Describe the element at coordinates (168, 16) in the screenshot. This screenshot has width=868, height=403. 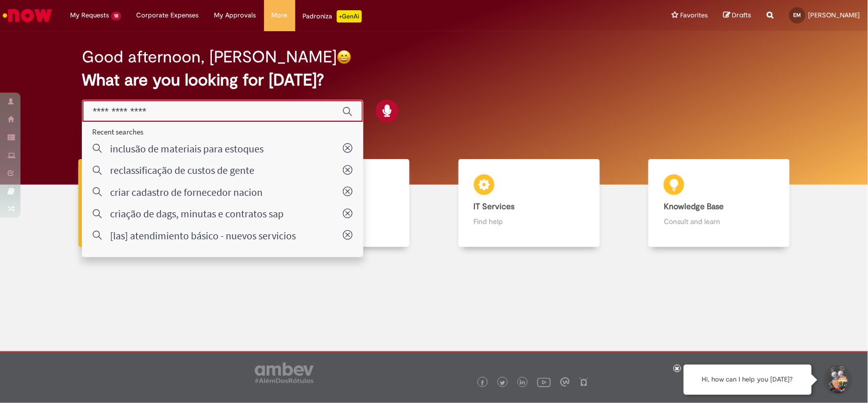
I see `span: Corporate Expenses` at that location.